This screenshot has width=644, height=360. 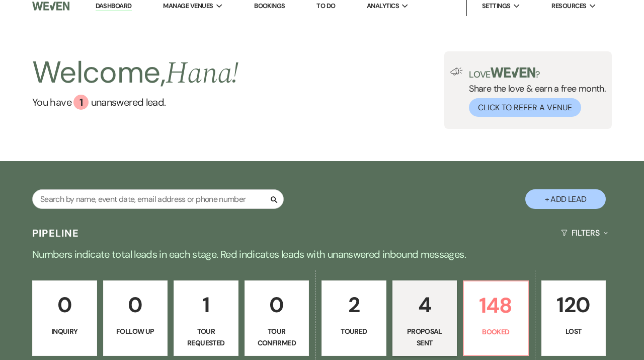 What do you see at coordinates (574, 318) in the screenshot?
I see `a: 120Lost` at bounding box center [574, 318].